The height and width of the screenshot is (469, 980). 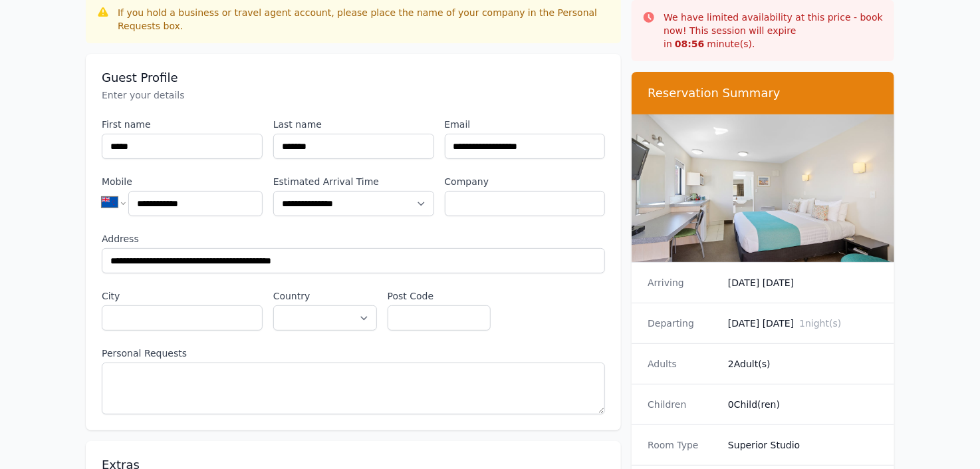 I want to click on span: 1 night(s), so click(x=820, y=323).